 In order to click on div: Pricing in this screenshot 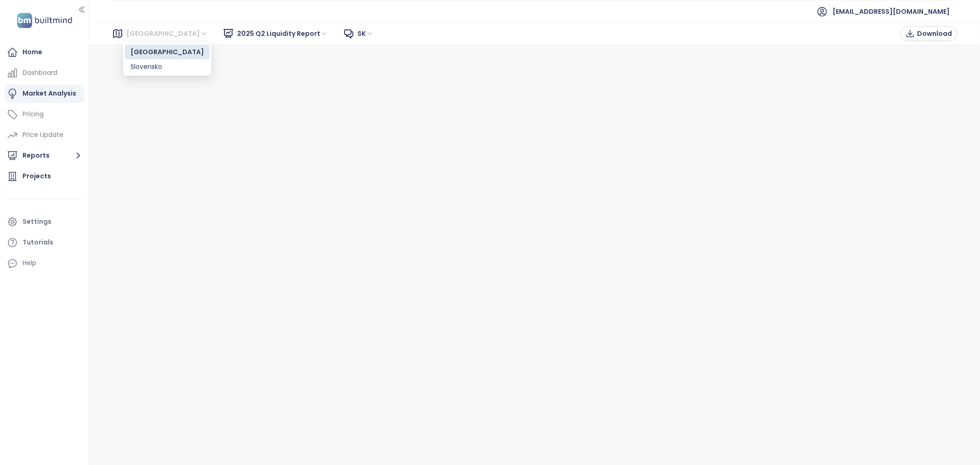, I will do `click(33, 114)`.